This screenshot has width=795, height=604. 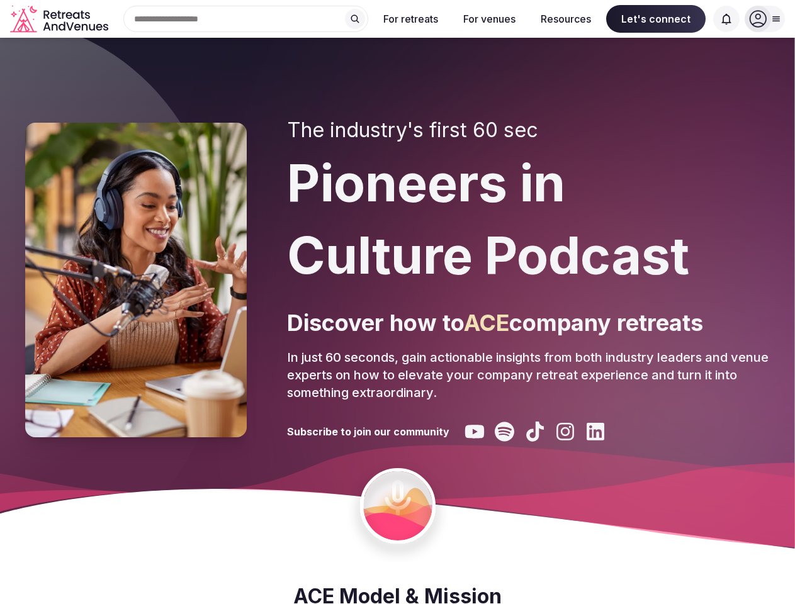 I want to click on h3: Subscribe to join our community, so click(x=368, y=432).